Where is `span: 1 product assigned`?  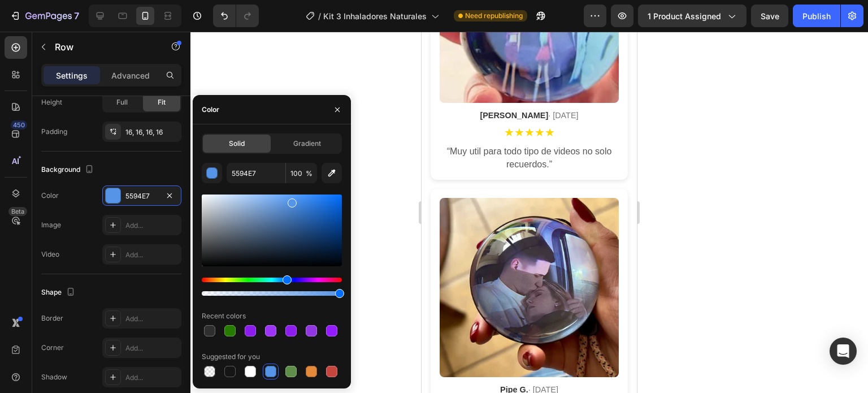
span: 1 product assigned is located at coordinates (684, 16).